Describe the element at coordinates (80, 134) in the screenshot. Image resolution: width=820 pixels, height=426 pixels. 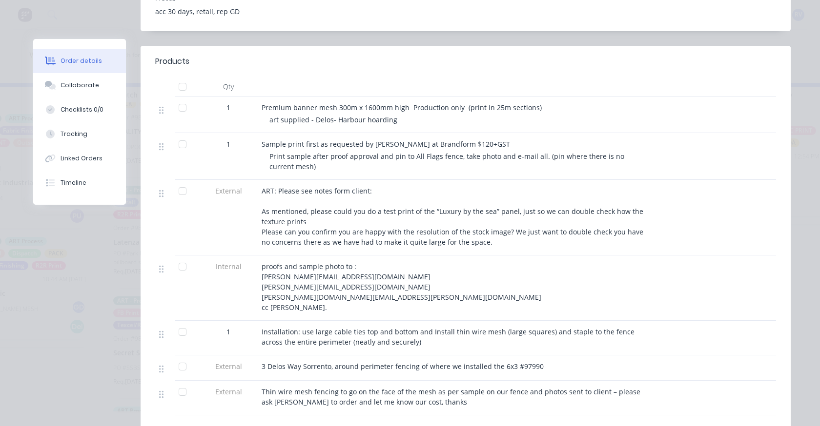
I see `button: Tracking` at that location.